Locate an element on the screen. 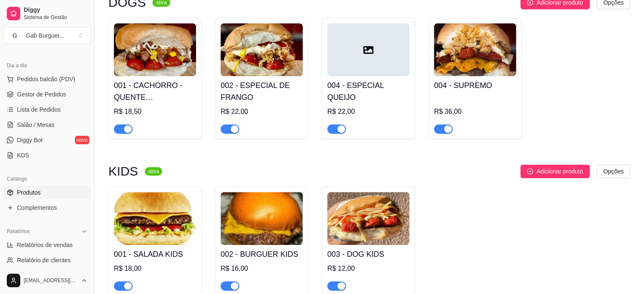 The image size is (644, 294). span: Adicionar produto is located at coordinates (560, 171).